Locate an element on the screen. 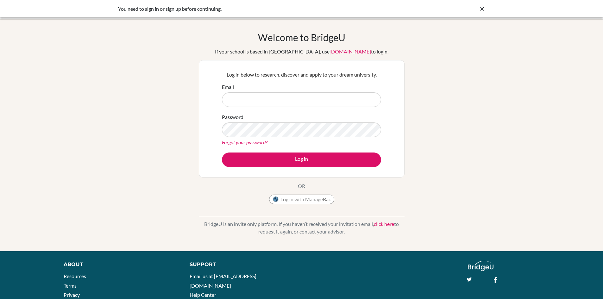  p: OR is located at coordinates (301, 186).